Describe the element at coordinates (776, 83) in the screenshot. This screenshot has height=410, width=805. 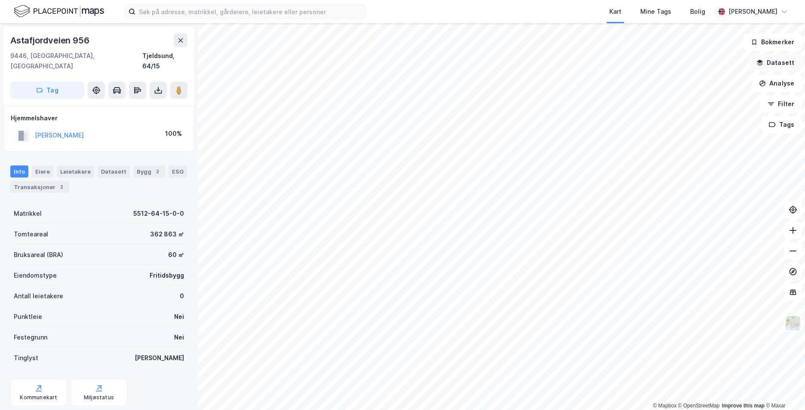
I see `button: Analyse` at that location.